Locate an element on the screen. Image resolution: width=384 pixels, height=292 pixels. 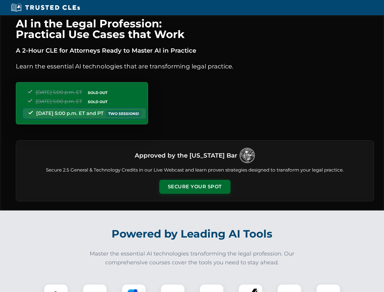
p: Secure 2.5 General & Technology Credits in our Live Webcast and learn proven strategies designed ... is located at coordinates (195, 170).